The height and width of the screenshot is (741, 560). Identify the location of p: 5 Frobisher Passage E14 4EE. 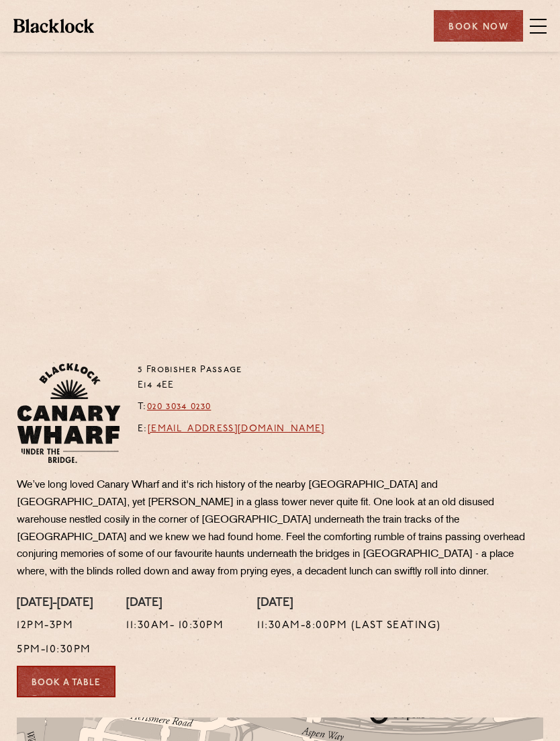
(231, 377).